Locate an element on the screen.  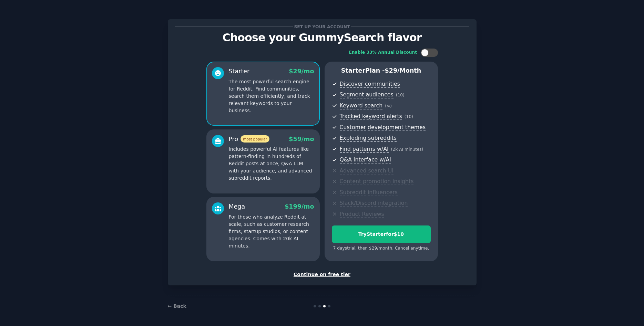
span: $ 29 /mo is located at coordinates (301, 71).